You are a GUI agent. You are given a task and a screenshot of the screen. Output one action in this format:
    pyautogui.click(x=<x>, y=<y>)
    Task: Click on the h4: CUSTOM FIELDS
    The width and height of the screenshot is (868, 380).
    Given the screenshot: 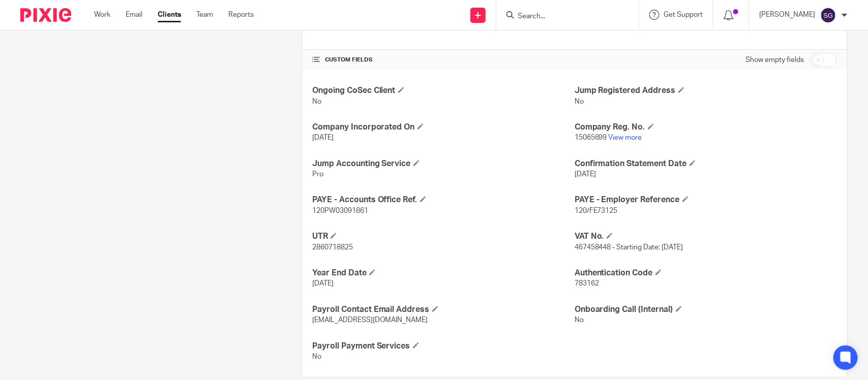 What is the action you would take?
    pyautogui.click(x=444, y=60)
    